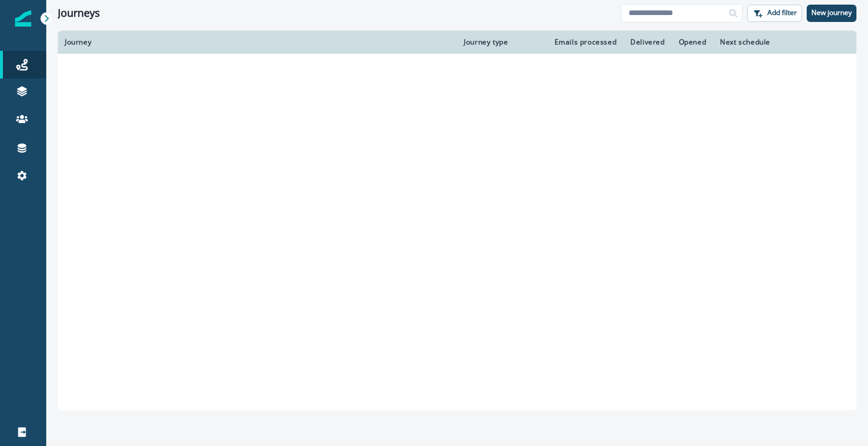  Describe the element at coordinates (692, 42) in the screenshot. I see `div: Opened` at that location.